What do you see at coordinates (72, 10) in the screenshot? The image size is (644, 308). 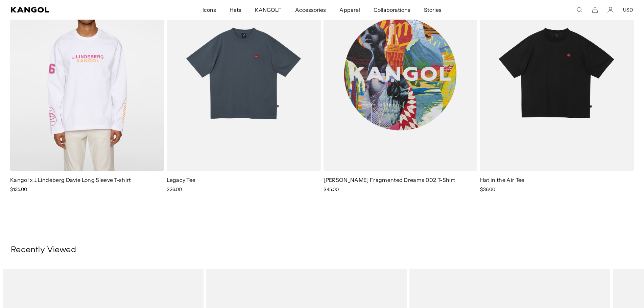 I see `a: Kangol` at bounding box center [72, 10].